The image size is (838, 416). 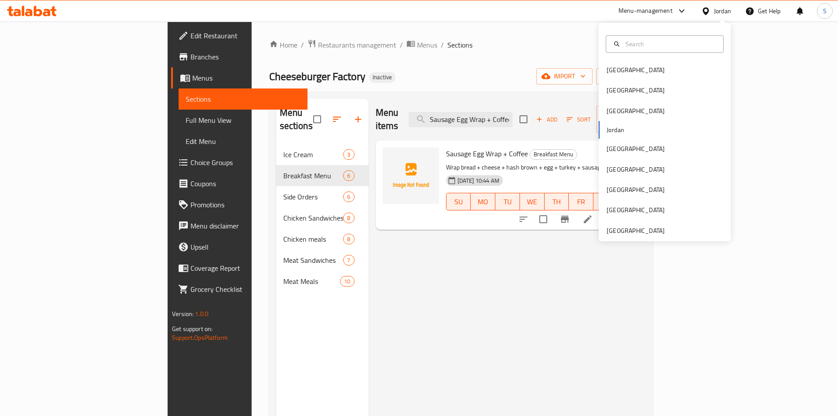 What do you see at coordinates (564, 76) in the screenshot?
I see `span: import` at bounding box center [564, 76].